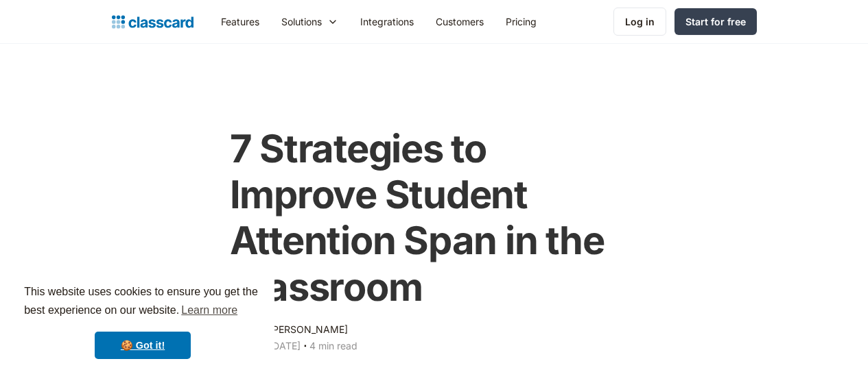  I want to click on div: 4 min read, so click(333, 346).